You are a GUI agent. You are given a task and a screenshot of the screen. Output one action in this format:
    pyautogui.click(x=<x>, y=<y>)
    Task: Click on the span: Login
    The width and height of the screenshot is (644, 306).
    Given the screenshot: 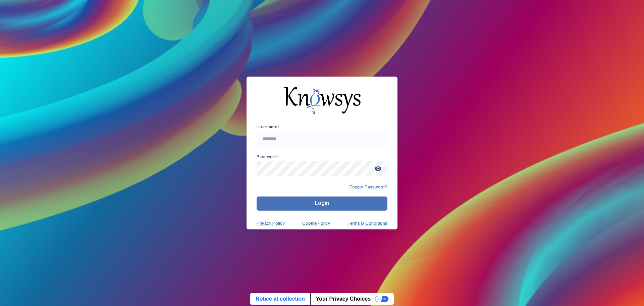 What is the action you would take?
    pyautogui.click(x=322, y=203)
    